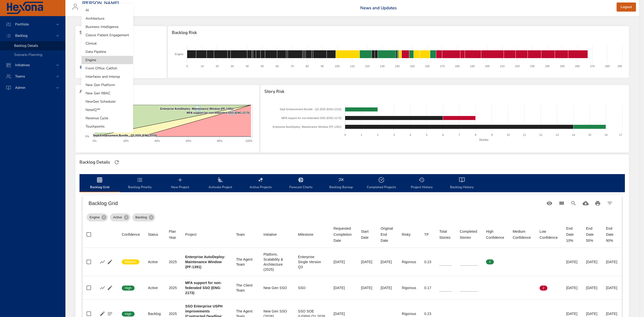 This screenshot has width=644, height=317. I want to click on li: Interfaces and Interop, so click(107, 76).